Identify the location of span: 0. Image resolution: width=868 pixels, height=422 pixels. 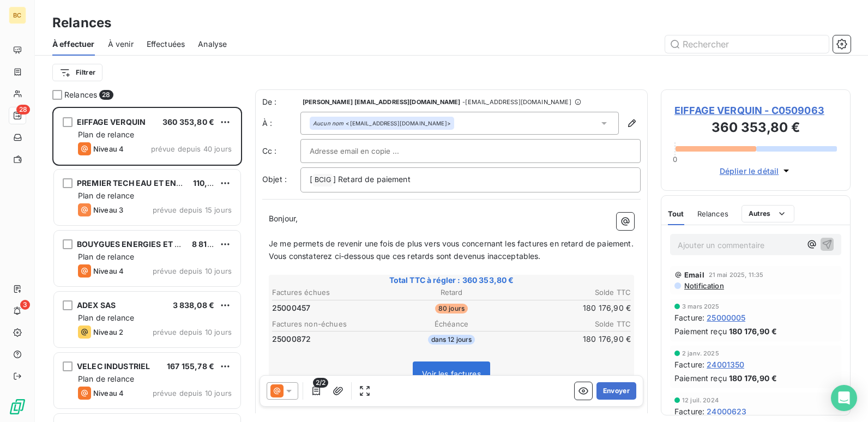
(675, 159).